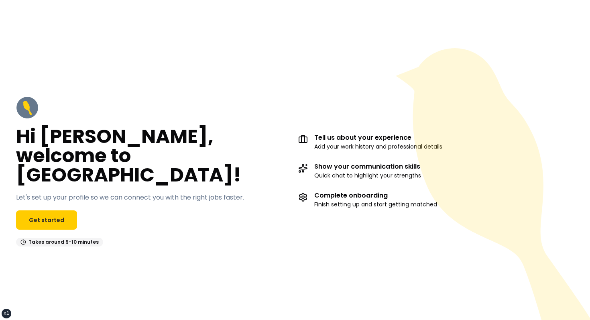 This screenshot has height=320, width=590. Describe the element at coordinates (375, 195) in the screenshot. I see `h3: Complete onboarding` at that location.